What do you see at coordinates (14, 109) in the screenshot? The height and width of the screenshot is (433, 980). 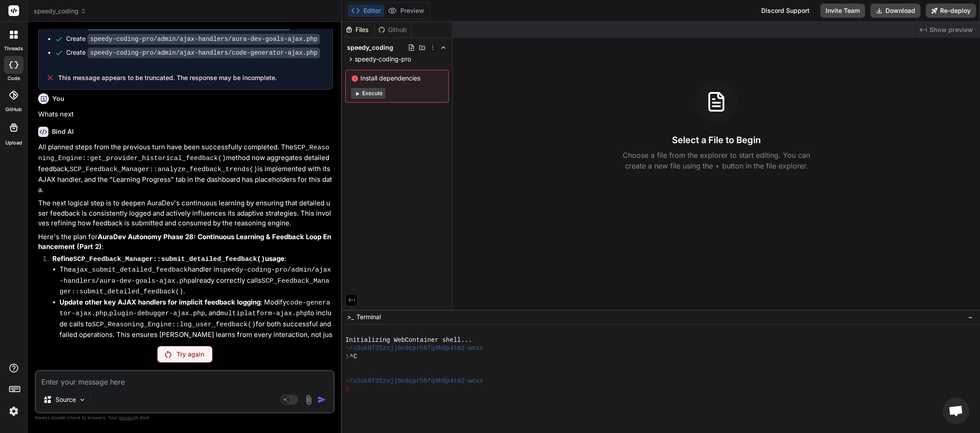 I see `label: GitHub` at bounding box center [14, 109].